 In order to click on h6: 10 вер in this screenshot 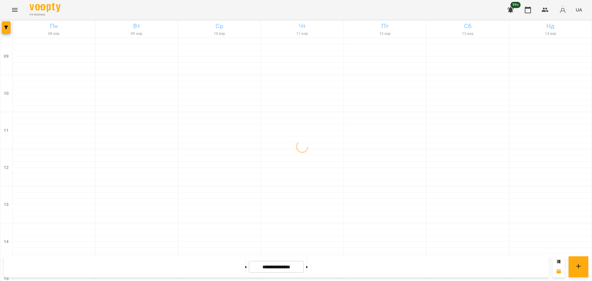, I will do `click(219, 34)`.